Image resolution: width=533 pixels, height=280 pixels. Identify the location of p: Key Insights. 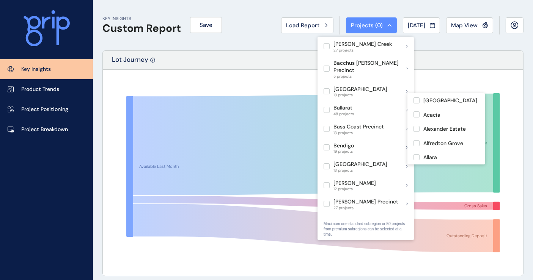
(36, 69).